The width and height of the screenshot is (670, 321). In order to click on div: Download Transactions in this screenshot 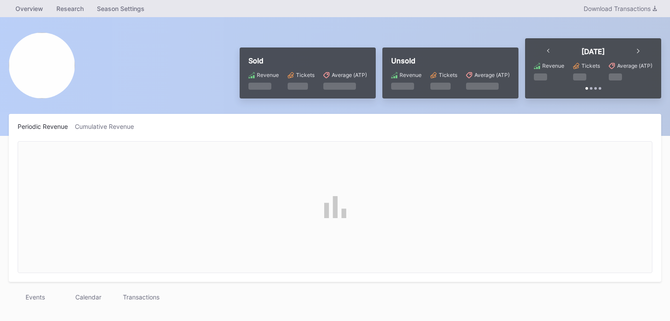, I will do `click(620, 8)`.